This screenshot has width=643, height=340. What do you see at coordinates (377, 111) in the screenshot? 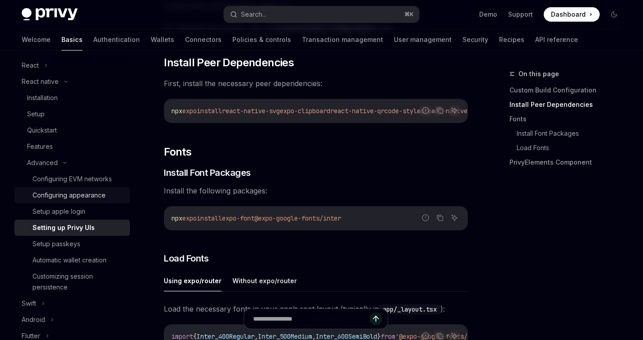
I see `span: react-native-qrcode-styled` at bounding box center [377, 111].